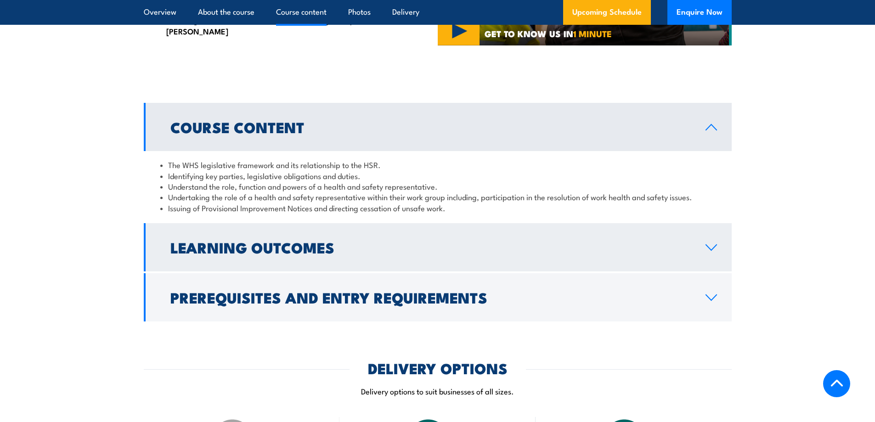 Image resolution: width=875 pixels, height=422 pixels. What do you see at coordinates (548, 34) in the screenshot?
I see `span: GET TO KNOW US IN` at bounding box center [548, 34].